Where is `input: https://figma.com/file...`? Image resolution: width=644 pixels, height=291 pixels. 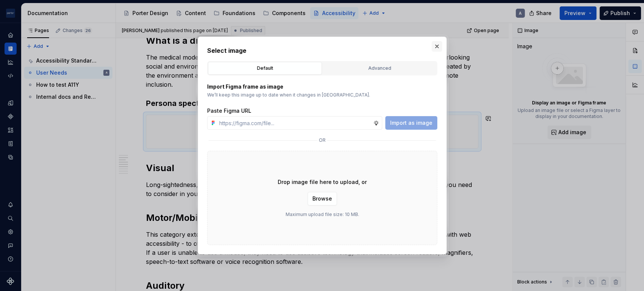 input: https://figma.com/file... is located at coordinates (295, 123).